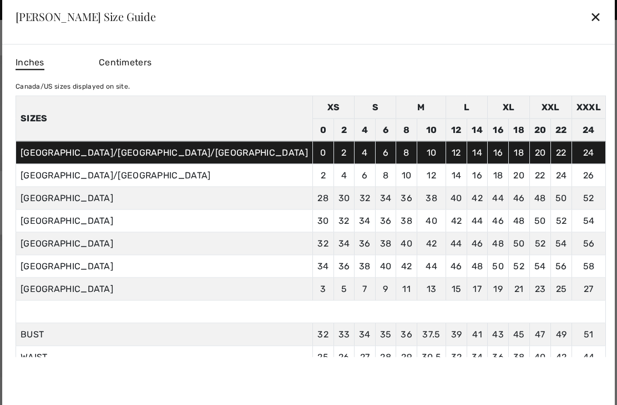 Image resolution: width=617 pixels, height=405 pixels. Describe the element at coordinates (519, 334) in the screenshot. I see `span: 45` at that location.